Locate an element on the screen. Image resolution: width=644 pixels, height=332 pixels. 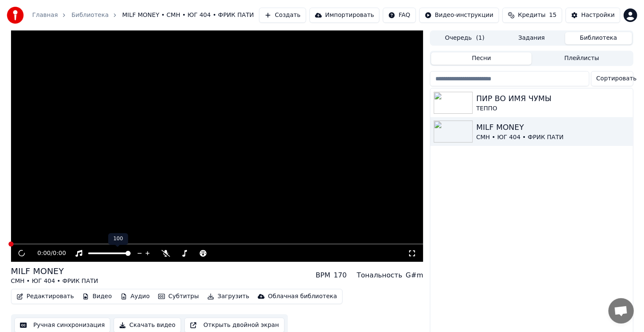
a: Главная is located at coordinates (45, 15).